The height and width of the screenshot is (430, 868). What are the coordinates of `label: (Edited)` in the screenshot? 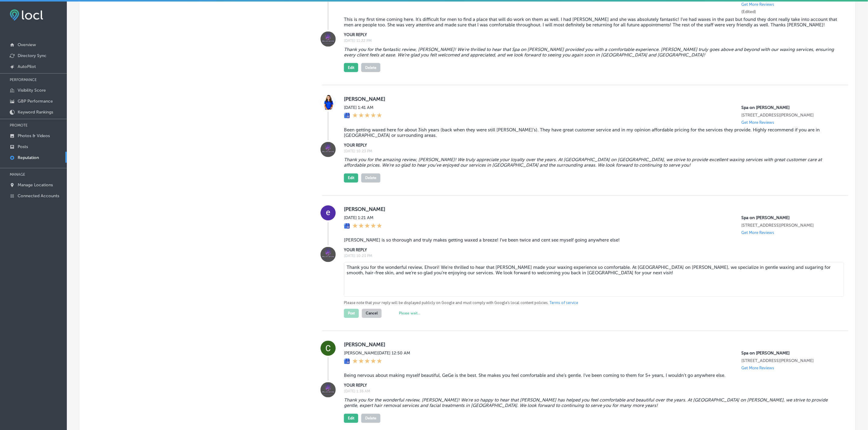 It's located at (748, 11).